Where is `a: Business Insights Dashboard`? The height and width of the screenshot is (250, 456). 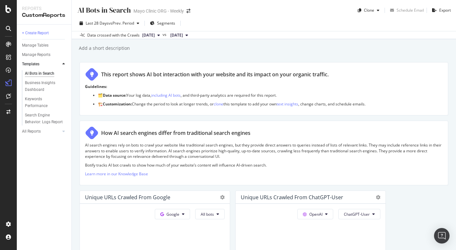
a: Business Insights Dashboard is located at coordinates (46, 86).